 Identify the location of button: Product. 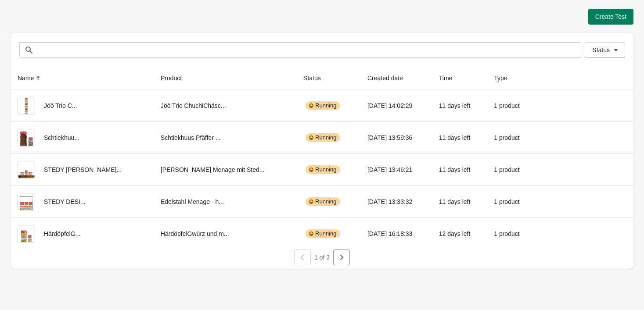
(175, 78).